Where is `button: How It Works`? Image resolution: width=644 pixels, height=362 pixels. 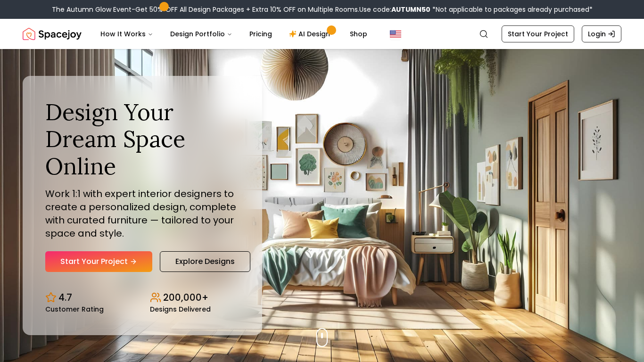
button: How It Works is located at coordinates (127, 34).